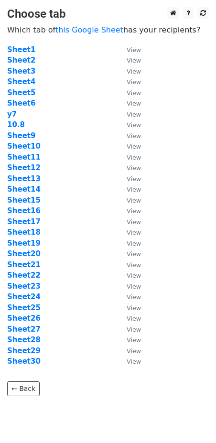 The height and width of the screenshot is (443, 216). I want to click on strong: Sheet21, so click(24, 265).